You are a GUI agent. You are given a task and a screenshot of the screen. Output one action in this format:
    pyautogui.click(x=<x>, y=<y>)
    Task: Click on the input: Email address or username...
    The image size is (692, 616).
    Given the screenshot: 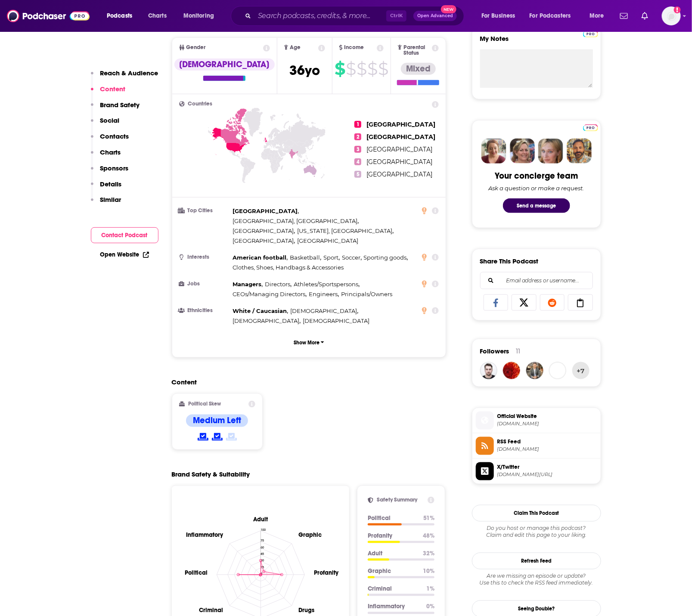 What is the action you would take?
    pyautogui.click(x=536, y=281)
    